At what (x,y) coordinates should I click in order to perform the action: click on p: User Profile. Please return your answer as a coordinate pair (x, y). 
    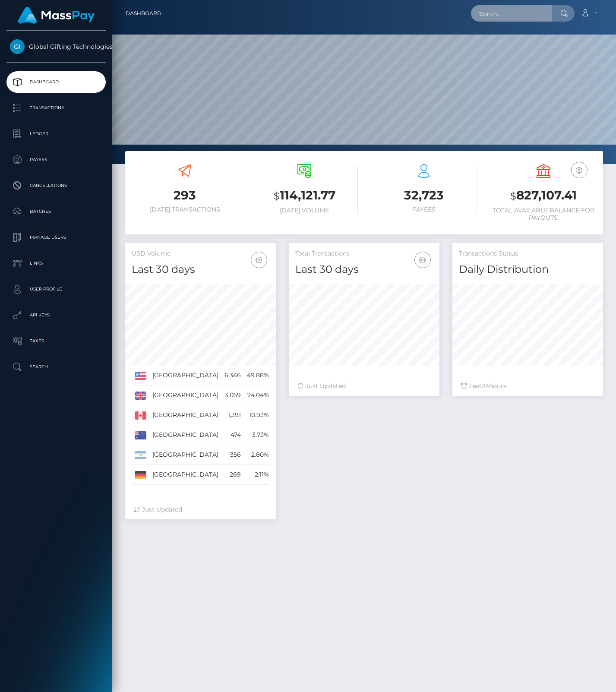
    Looking at the image, I should click on (56, 289).